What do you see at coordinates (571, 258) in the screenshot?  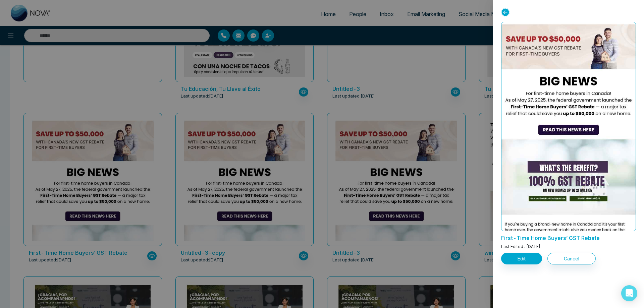 I see `button: Cancel` at bounding box center [571, 258].